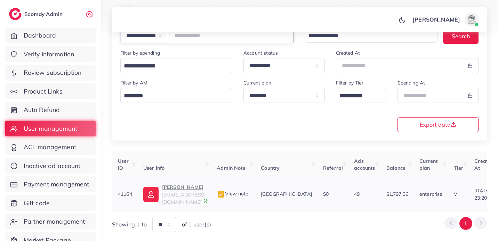 The height and width of the screenshot is (241, 498). Describe the element at coordinates (439, 125) in the screenshot. I see `button: Export data` at that location.